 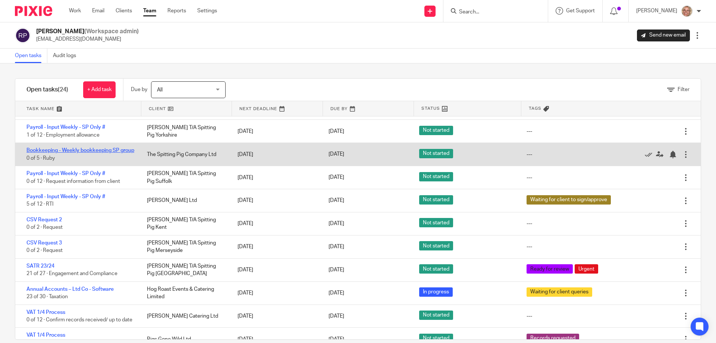 I want to click on span: 21 of 27 · Engagement and Compliance, so click(x=72, y=273).